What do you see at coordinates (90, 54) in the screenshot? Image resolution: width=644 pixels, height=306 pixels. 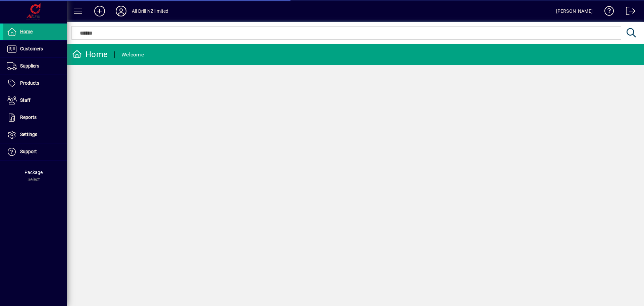 I see `div: Home` at bounding box center [90, 54].